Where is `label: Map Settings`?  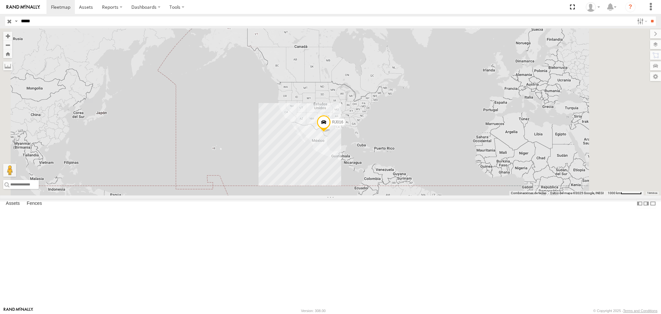
label: Map Settings is located at coordinates (655, 76).